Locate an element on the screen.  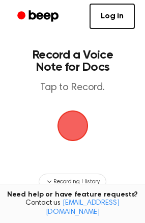
button: Recording History is located at coordinates (72, 181).